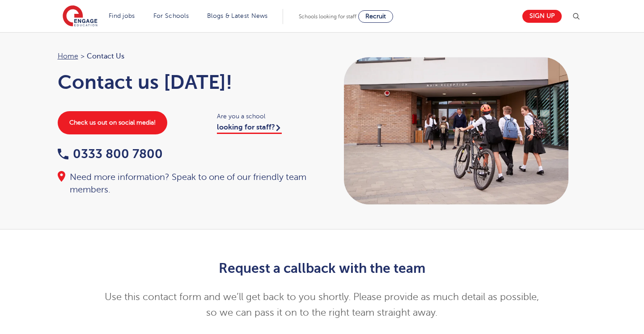 This screenshot has width=644, height=334. What do you see at coordinates (237, 15) in the screenshot?
I see `a: Blogs & Latest News` at bounding box center [237, 15].